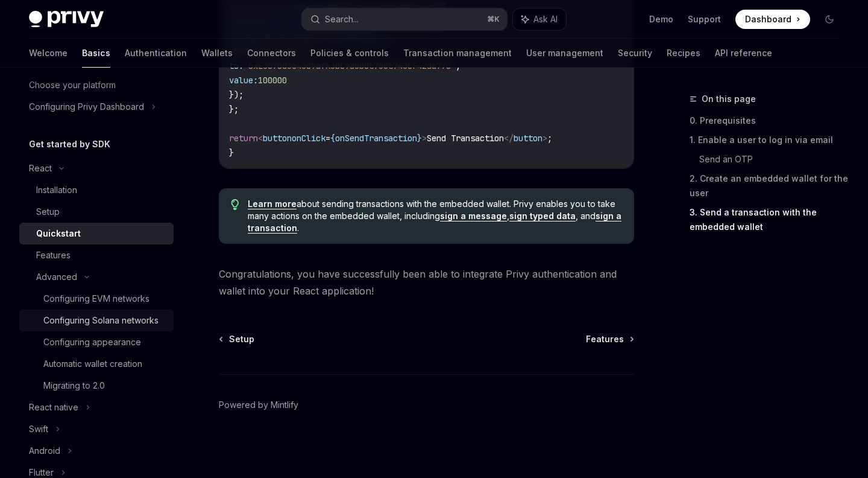 This screenshot has width=868, height=478. What do you see at coordinates (543, 216) in the screenshot?
I see `a: sign typed data` at bounding box center [543, 216].